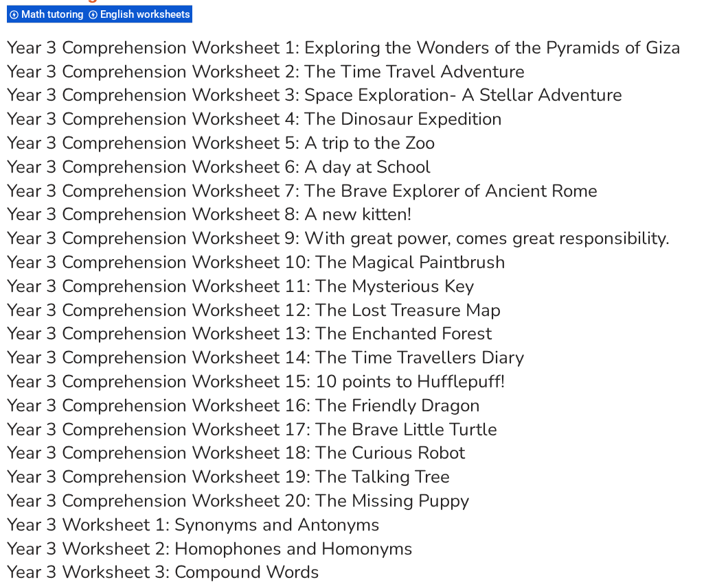 Image resolution: width=728 pixels, height=582 pixels. Describe the element at coordinates (146, 14) in the screenshot. I see `span: English worksheets` at that location.